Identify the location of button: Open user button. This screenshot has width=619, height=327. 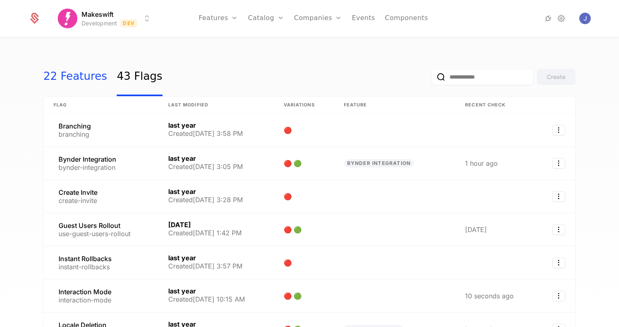
(585, 18).